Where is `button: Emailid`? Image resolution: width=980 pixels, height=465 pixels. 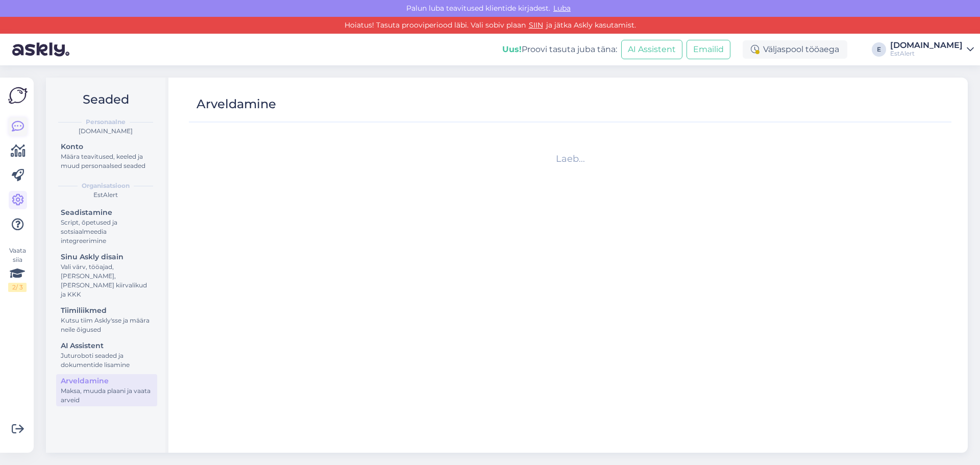
button: Emailid is located at coordinates (709, 50).